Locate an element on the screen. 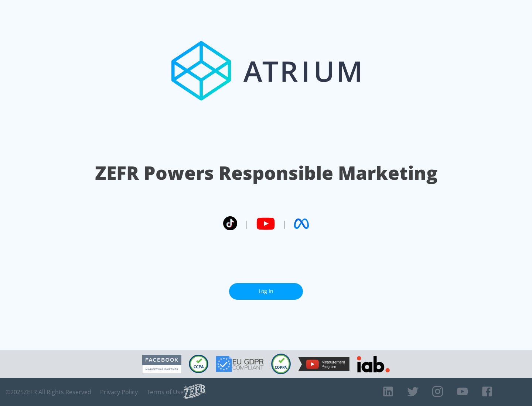  img: Facebook Marketing Partner is located at coordinates (162, 364).